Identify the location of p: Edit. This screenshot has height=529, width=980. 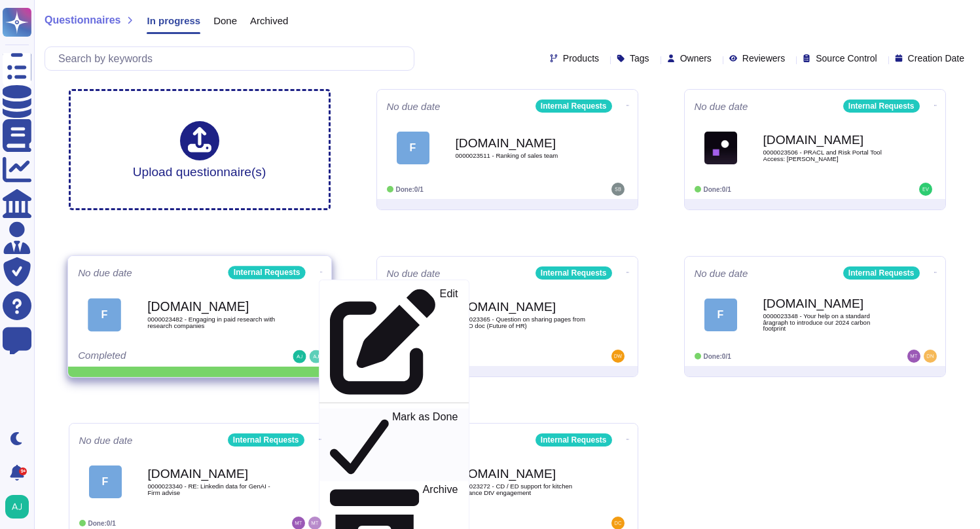
(448, 341).